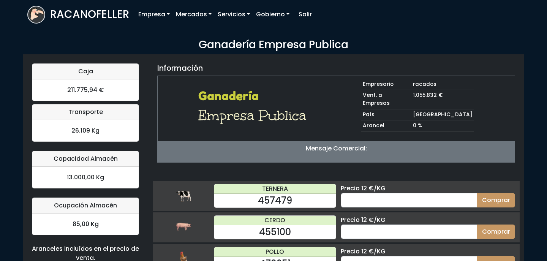  Describe the element at coordinates (85, 159) in the screenshot. I see `div: Capacidad Almacén` at that location.